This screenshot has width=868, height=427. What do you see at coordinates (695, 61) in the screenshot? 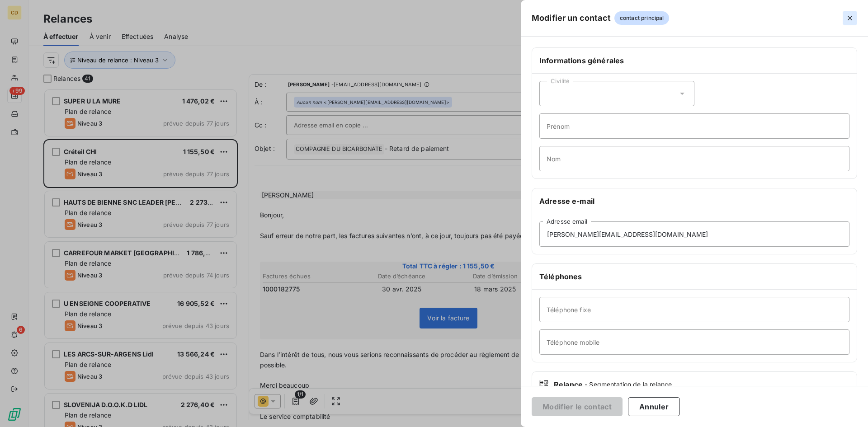
I see `h6: Informations générales` at bounding box center [695, 61].